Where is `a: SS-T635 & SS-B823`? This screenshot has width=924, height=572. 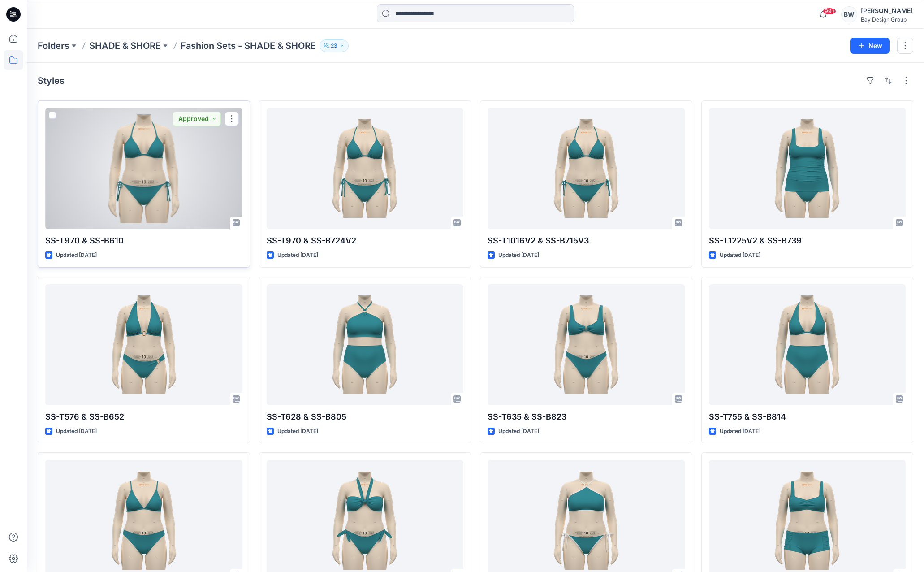 a: SS-T635 & SS-B823 is located at coordinates (586, 345).